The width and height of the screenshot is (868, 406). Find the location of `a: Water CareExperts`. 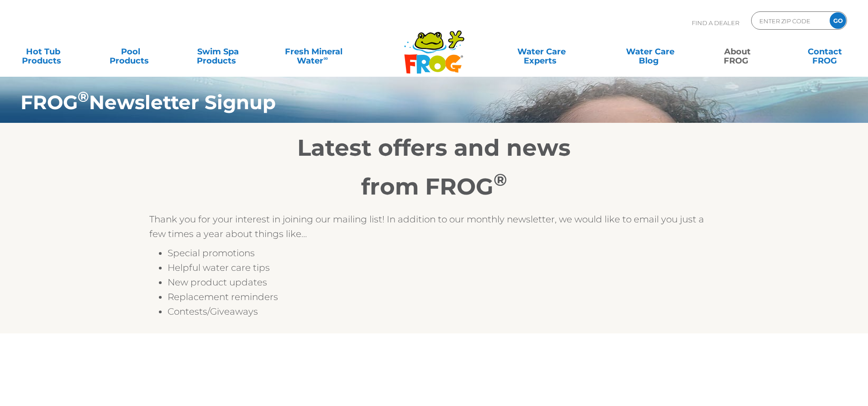

a: Water CareExperts is located at coordinates (542, 52).